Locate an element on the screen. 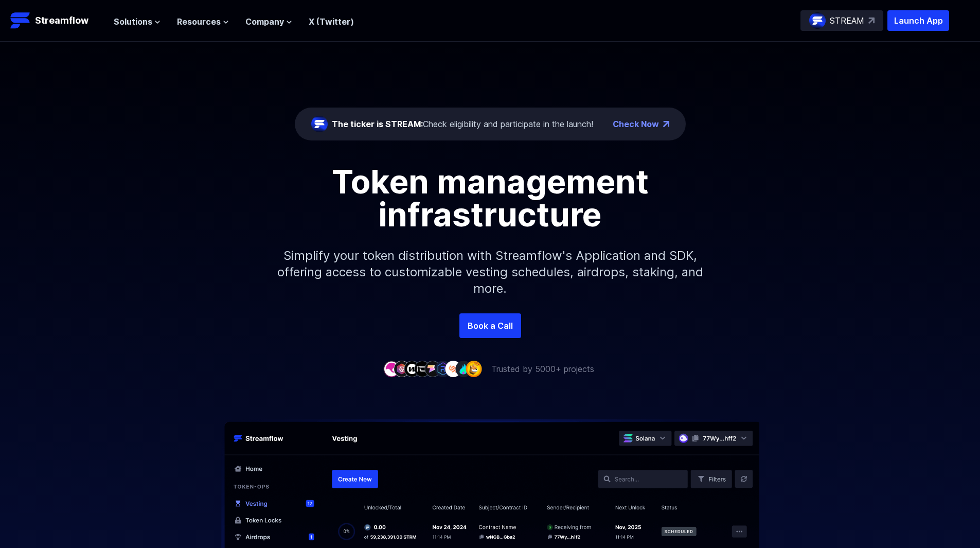 The height and width of the screenshot is (548, 980). span: The ticker is STREAM: is located at coordinates (377, 124).